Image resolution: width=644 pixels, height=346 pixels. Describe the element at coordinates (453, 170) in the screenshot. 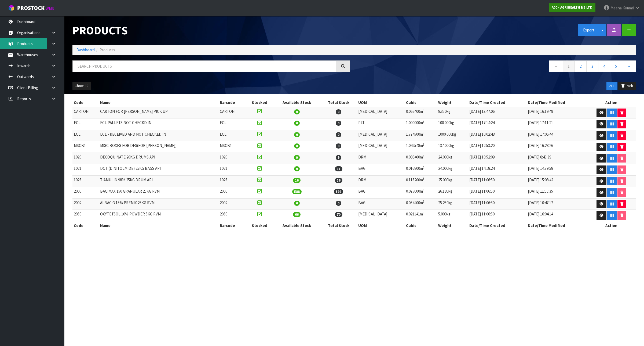

I see `td: 24.000kg` at that location.